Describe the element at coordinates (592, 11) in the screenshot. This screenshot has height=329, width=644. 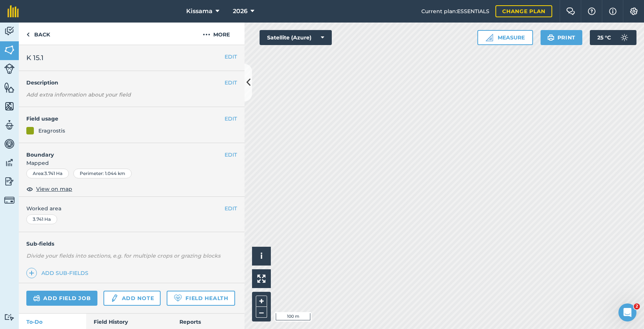
I see `img: A question mark icon` at that location.